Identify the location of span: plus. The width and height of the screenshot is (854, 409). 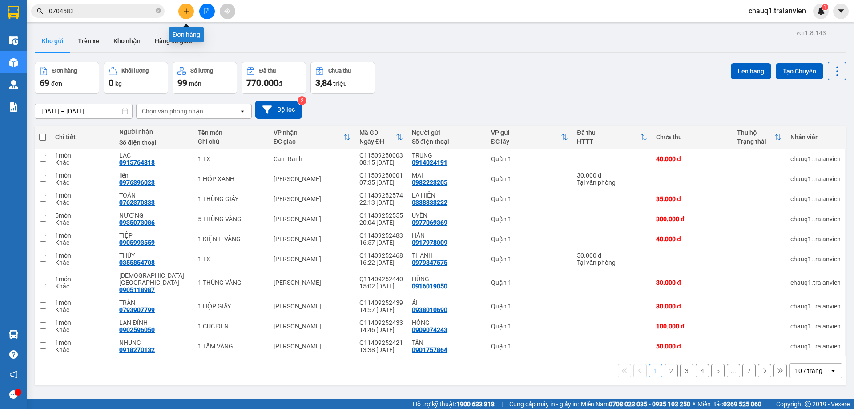
(186, 11).